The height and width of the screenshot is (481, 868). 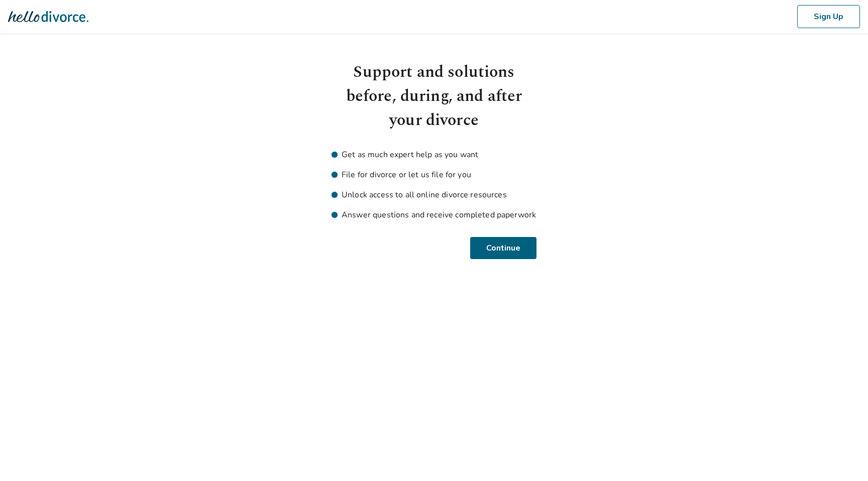 I want to click on li: File for divorce or let us file for you, so click(x=434, y=175).